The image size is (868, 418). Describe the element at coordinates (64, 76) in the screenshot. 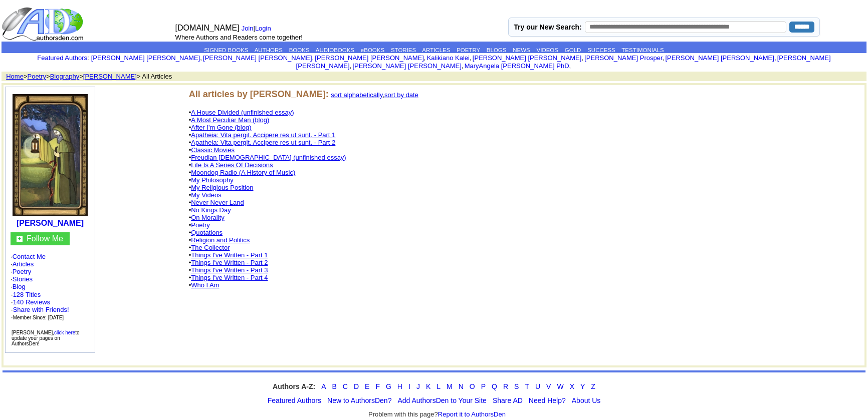

I see `a: Biography` at that location.